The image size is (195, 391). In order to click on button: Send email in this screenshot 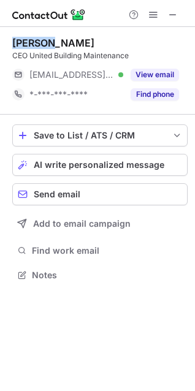, I will do `click(100, 194)`.